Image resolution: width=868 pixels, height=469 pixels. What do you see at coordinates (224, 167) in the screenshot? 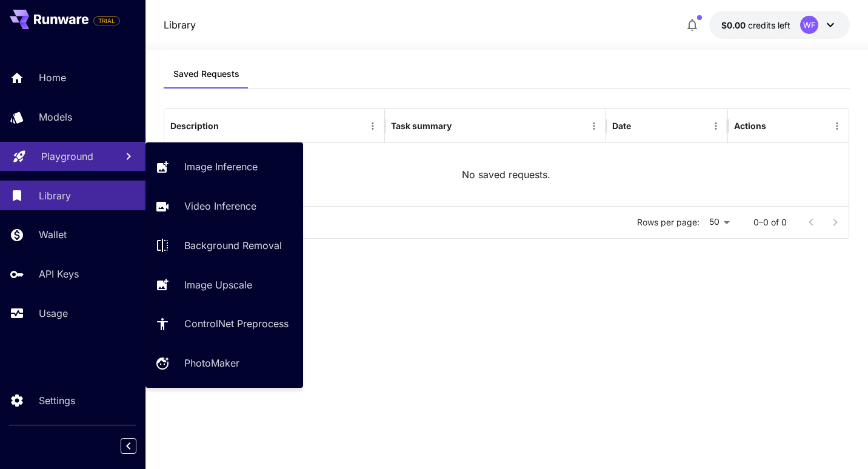
I see `a: Image Inference` at bounding box center [224, 167].